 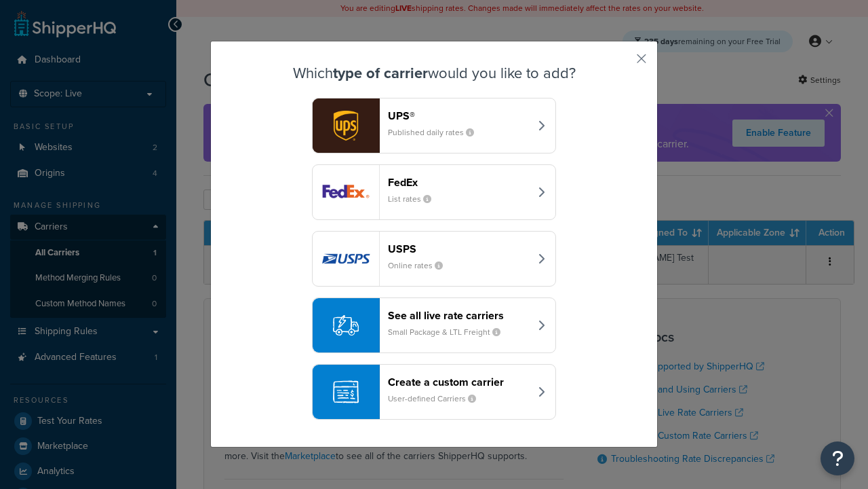 I want to click on h3: Which would you like to add?, so click(x=434, y=73).